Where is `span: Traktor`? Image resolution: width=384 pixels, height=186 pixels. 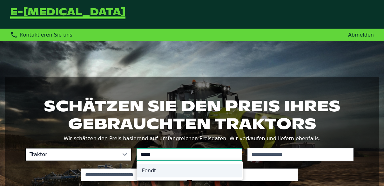
span: Traktor is located at coordinates (72, 154).